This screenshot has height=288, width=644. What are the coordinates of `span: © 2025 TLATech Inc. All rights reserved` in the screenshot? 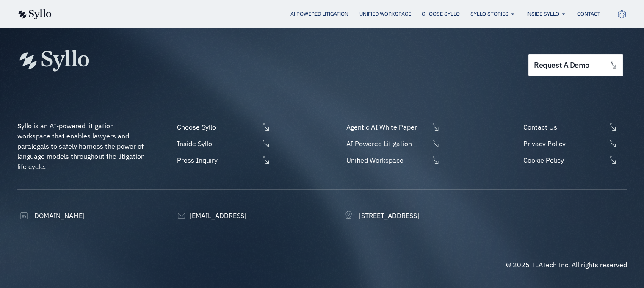 It's located at (567, 265).